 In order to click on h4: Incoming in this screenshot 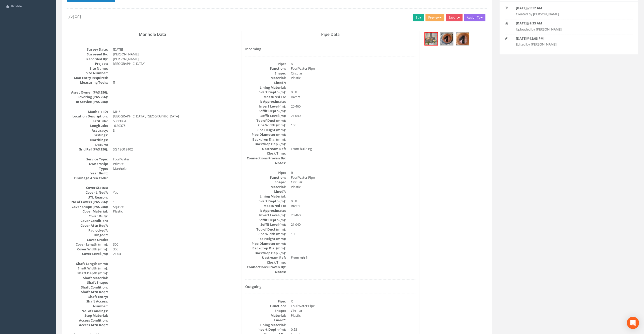, I will do `click(330, 49)`.